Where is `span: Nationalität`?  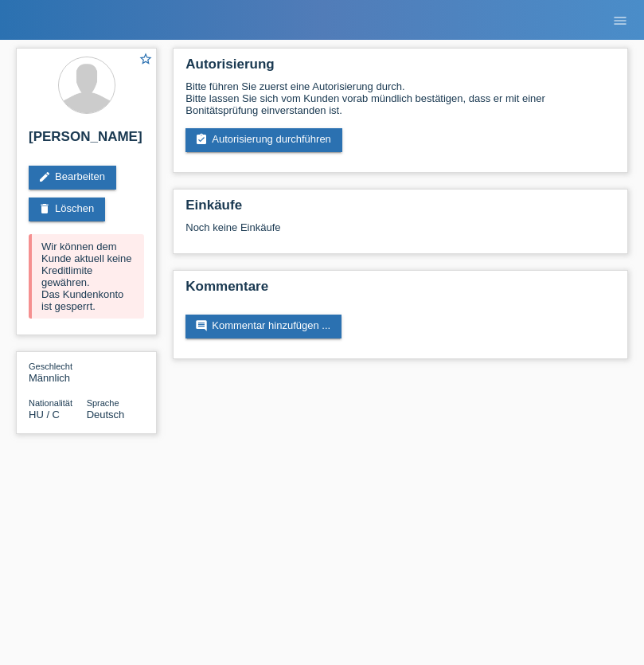
span: Nationalität is located at coordinates (50, 403).